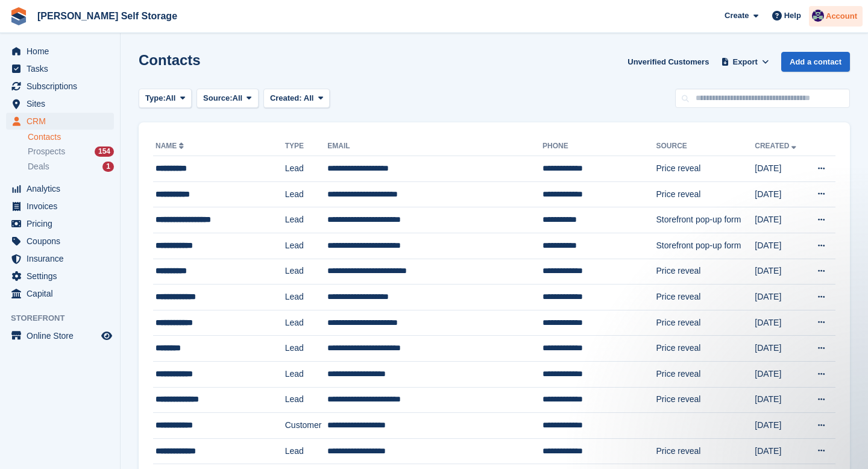 The height and width of the screenshot is (469, 868). I want to click on span: Settings, so click(63, 276).